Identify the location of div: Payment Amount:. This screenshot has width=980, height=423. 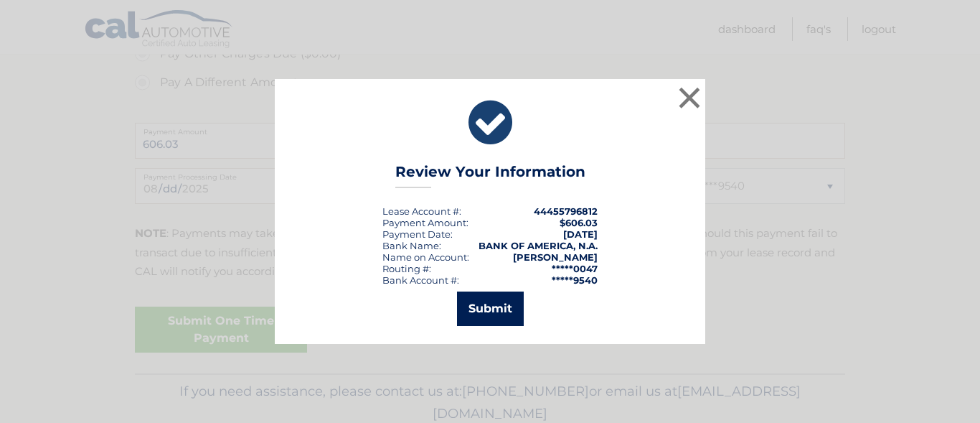
(425, 222).